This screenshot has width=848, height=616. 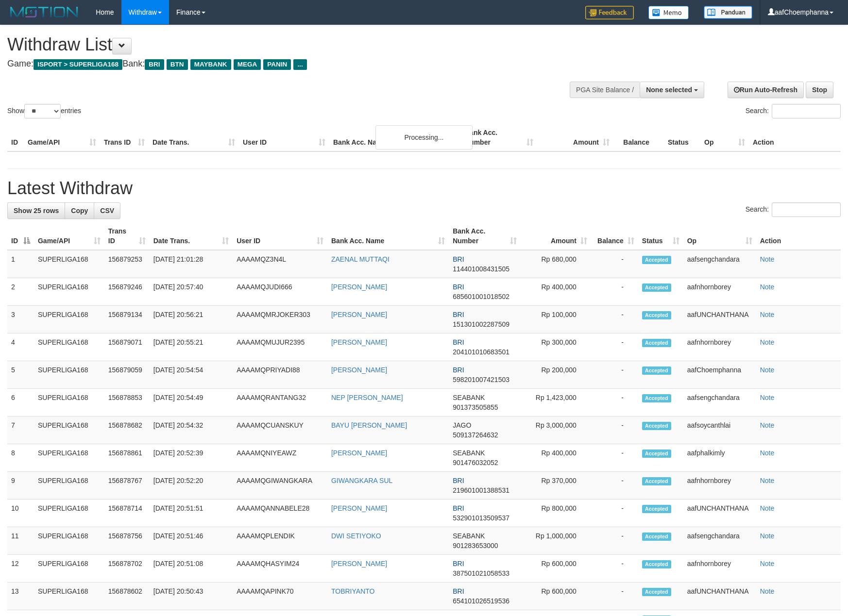 I want to click on td: Rp 680,000, so click(x=556, y=264).